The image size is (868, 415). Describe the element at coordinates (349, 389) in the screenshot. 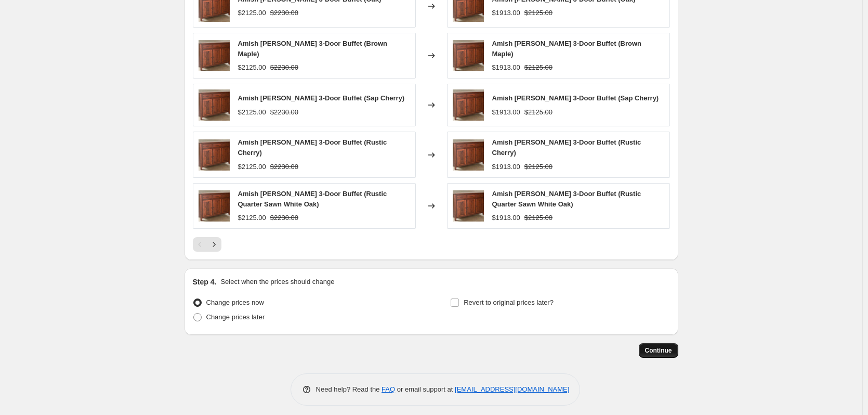

I see `span: Need help? Read the` at that location.